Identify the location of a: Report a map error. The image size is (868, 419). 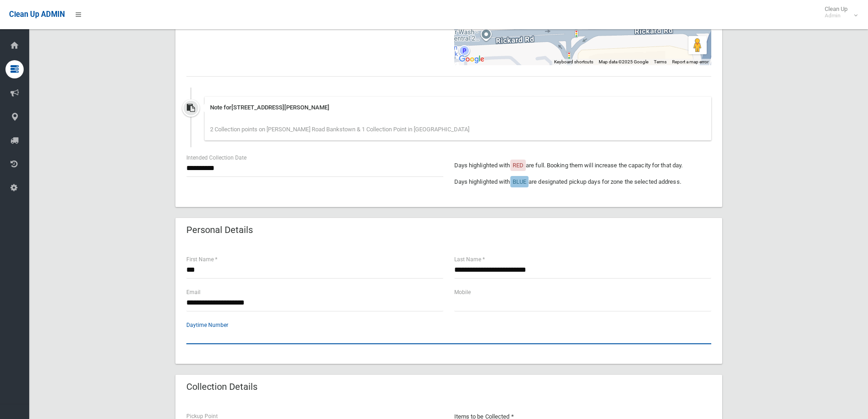
(690, 62).